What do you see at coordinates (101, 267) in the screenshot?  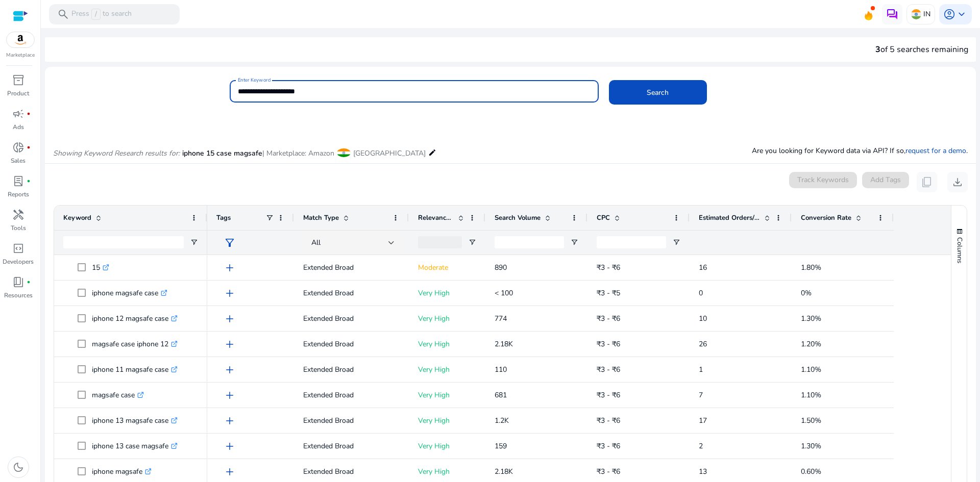 I see `p: 15` at bounding box center [101, 267].